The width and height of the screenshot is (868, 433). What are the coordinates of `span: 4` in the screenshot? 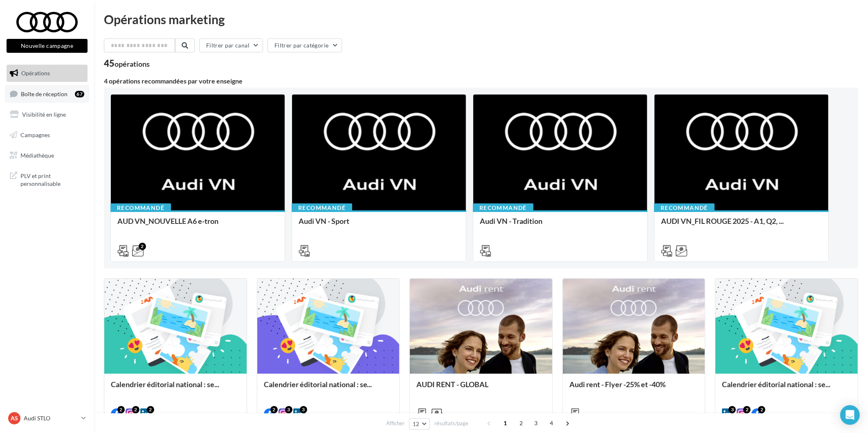 It's located at (552, 423).